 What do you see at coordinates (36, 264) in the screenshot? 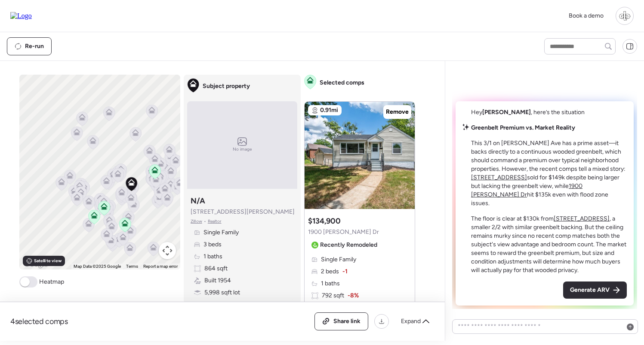
I see `a: Open this area in Google Maps (opens a new window)` at bounding box center [36, 264].